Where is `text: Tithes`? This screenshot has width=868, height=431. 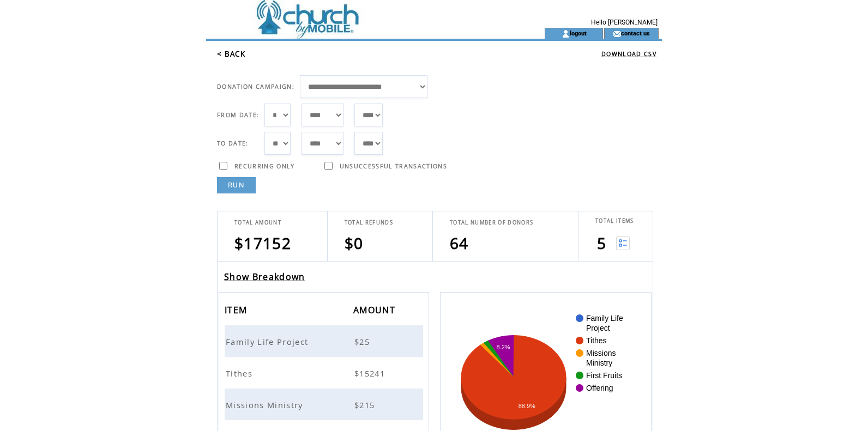 text: Tithes is located at coordinates (596, 341).